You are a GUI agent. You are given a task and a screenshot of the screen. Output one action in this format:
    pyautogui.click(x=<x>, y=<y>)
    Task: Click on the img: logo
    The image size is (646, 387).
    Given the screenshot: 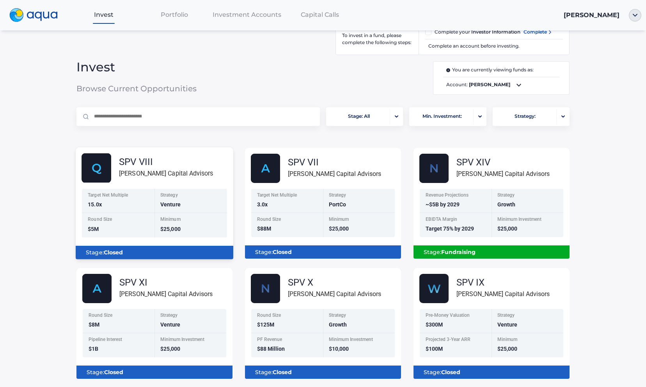 What is the action you would take?
    pyautogui.click(x=34, y=15)
    